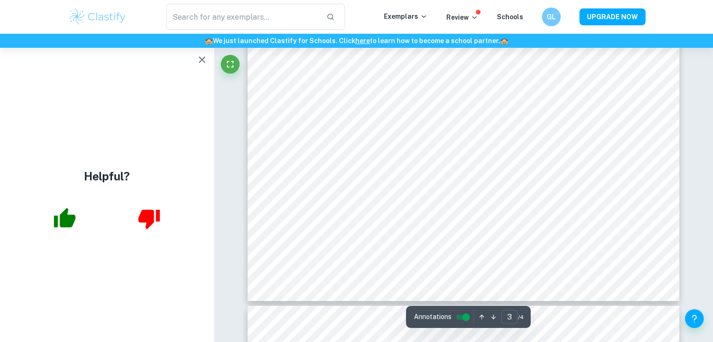 The height and width of the screenshot is (342, 713). What do you see at coordinates (432, 317) in the screenshot?
I see `span: Annotations` at bounding box center [432, 317].